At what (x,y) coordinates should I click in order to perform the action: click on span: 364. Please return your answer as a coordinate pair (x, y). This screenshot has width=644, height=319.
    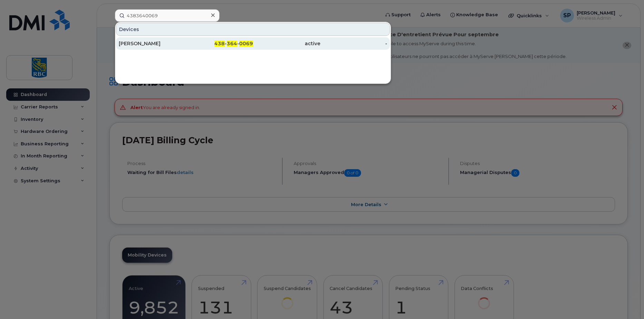
    Looking at the image, I should click on (232, 43).